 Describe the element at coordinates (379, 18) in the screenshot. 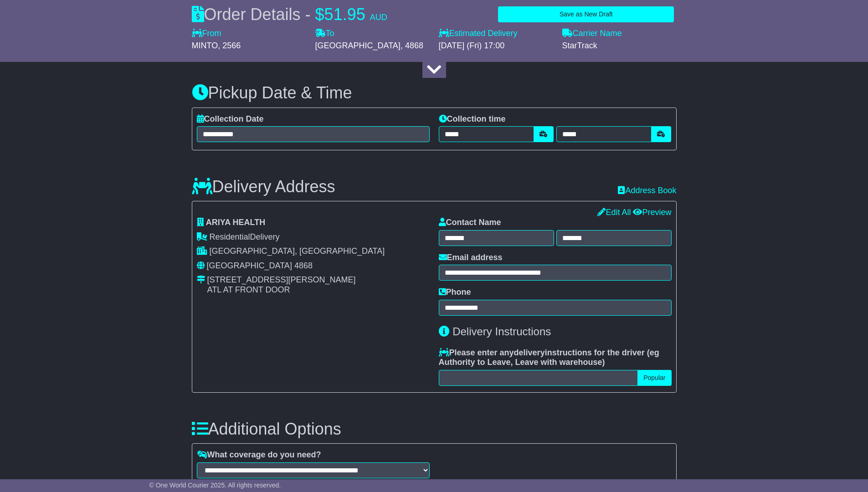

I see `span: AUD` at that location.